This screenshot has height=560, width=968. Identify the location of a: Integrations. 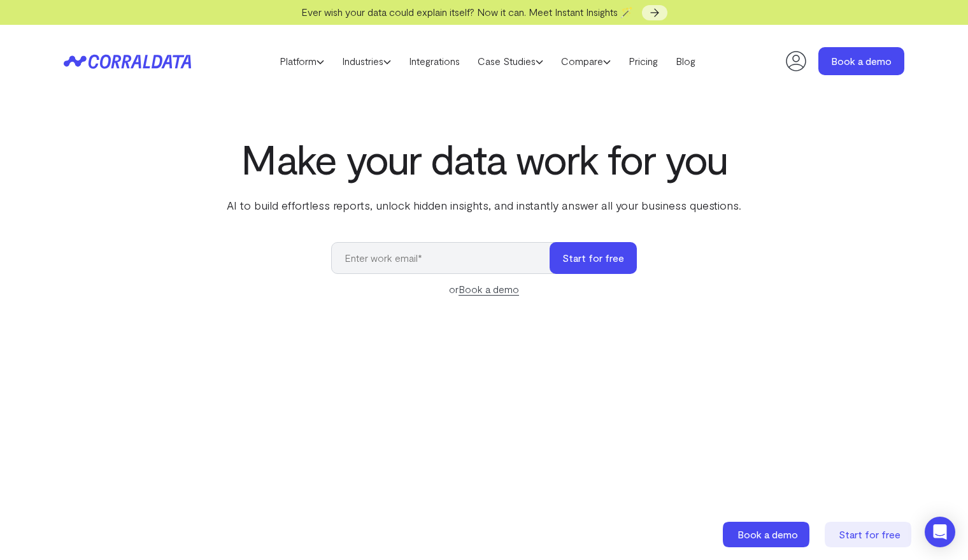
(434, 61).